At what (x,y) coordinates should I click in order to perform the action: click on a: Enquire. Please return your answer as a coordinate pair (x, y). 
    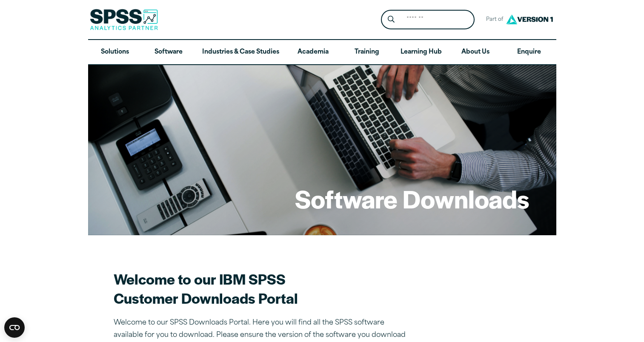
    Looking at the image, I should click on (529, 52).